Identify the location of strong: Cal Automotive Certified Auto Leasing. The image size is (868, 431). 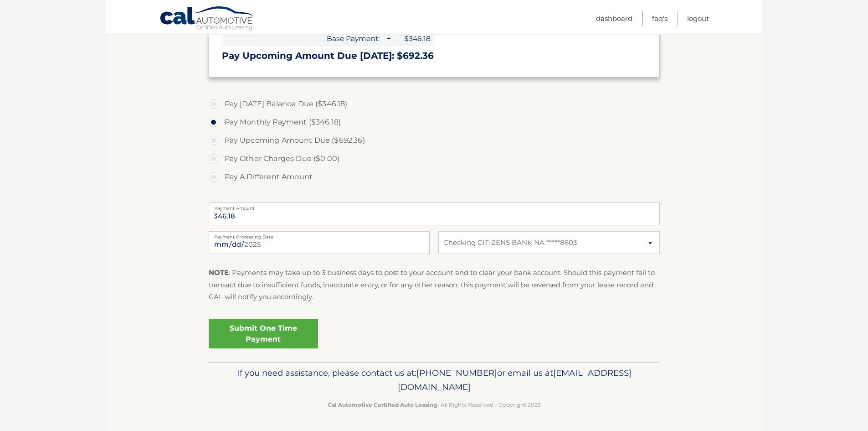
(382, 405).